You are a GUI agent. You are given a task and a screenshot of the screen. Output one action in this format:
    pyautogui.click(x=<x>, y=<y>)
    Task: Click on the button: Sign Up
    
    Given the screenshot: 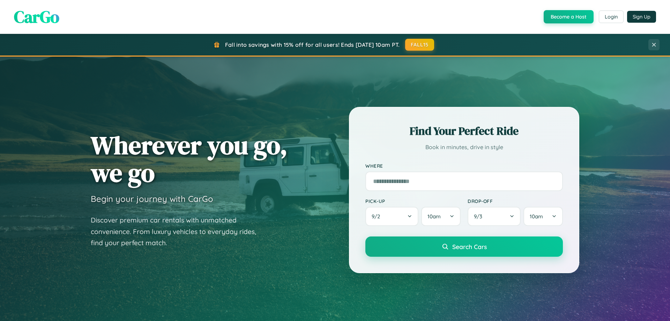 What is the action you would take?
    pyautogui.click(x=642, y=17)
    